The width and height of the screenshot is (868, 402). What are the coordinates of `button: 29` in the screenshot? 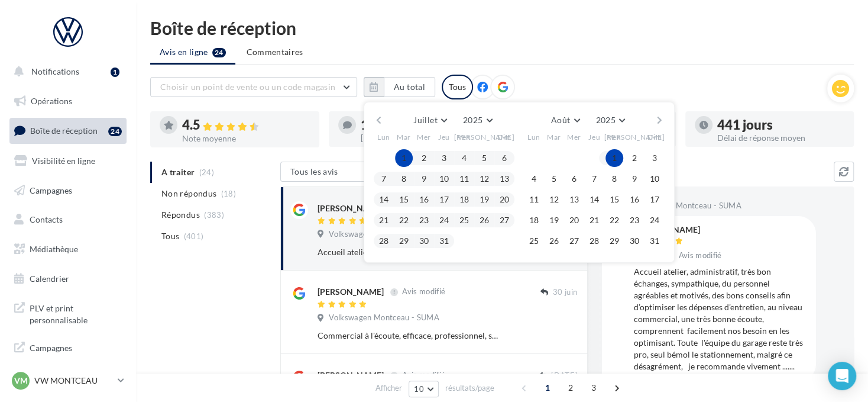 It's located at (404, 241).